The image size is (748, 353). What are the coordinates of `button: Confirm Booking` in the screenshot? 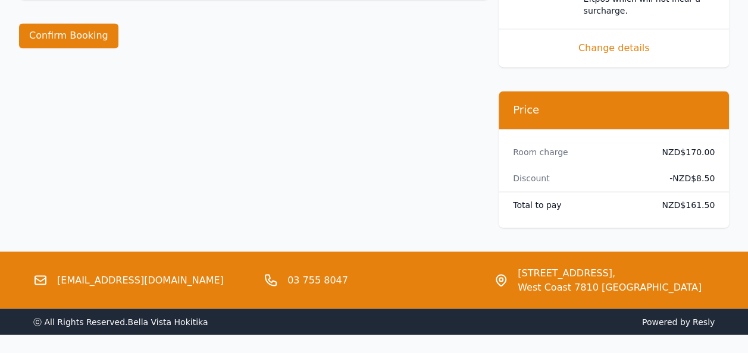 It's located at (68, 36).